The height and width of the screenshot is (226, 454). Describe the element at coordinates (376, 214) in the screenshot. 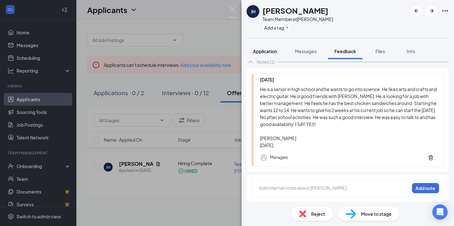

I see `span: Move to stage` at that location.